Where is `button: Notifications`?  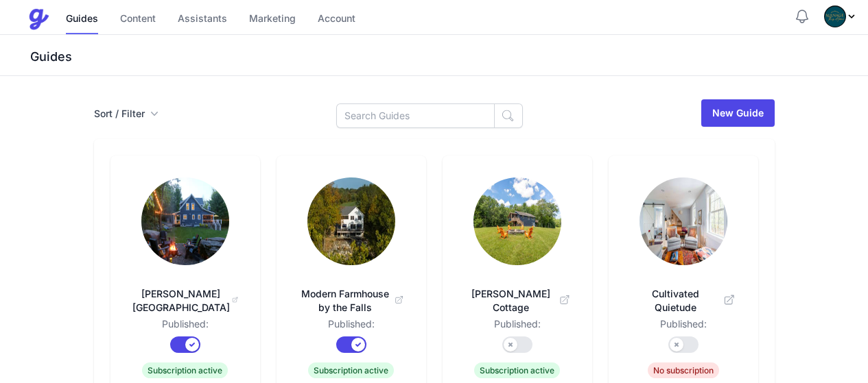 button: Notifications is located at coordinates (802, 17).